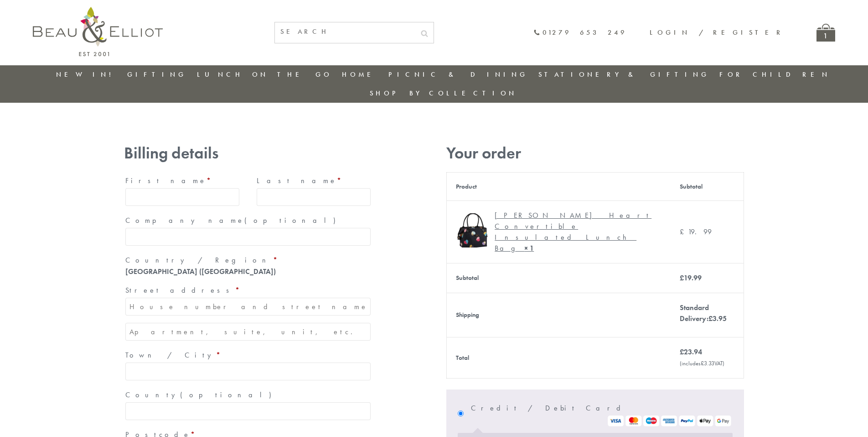 The height and width of the screenshot is (437, 868). Describe the element at coordinates (691, 352) in the screenshot. I see `bdi: 23.94` at that location.